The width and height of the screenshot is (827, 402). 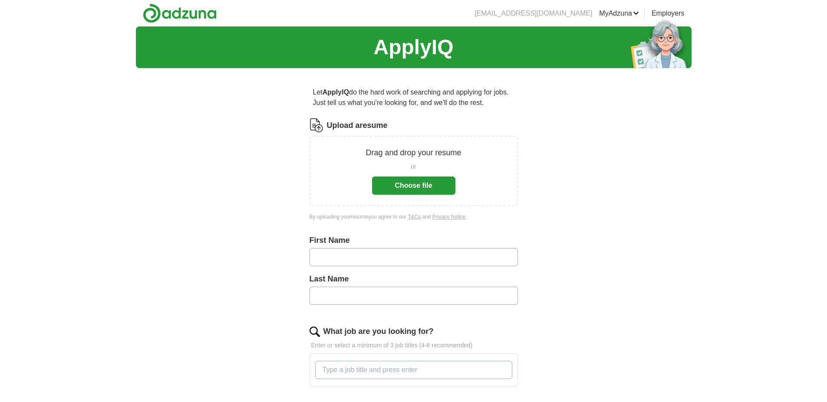 What do you see at coordinates (180, 13) in the screenshot?
I see `img: Adzuna logo` at bounding box center [180, 13].